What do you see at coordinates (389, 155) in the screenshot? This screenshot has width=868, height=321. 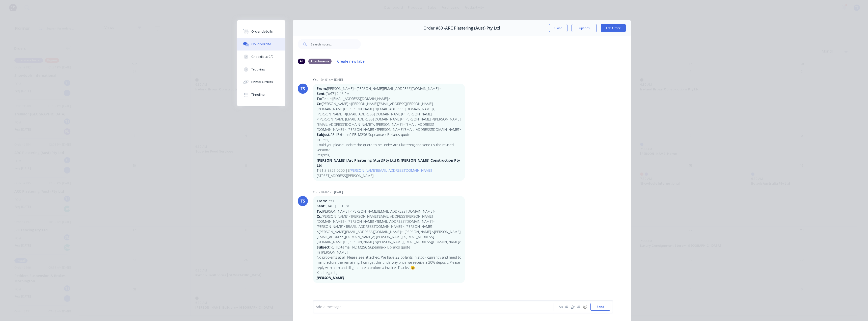 I see `p: Regards,` at bounding box center [389, 155].